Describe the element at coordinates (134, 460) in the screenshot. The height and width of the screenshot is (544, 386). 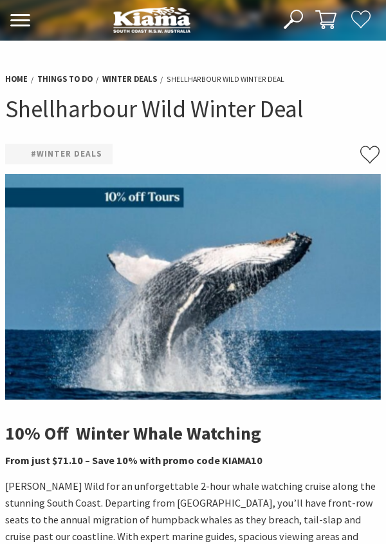
I see `strong: From just $71.10 – Save 10% with promo code KIAMA10` at that location.